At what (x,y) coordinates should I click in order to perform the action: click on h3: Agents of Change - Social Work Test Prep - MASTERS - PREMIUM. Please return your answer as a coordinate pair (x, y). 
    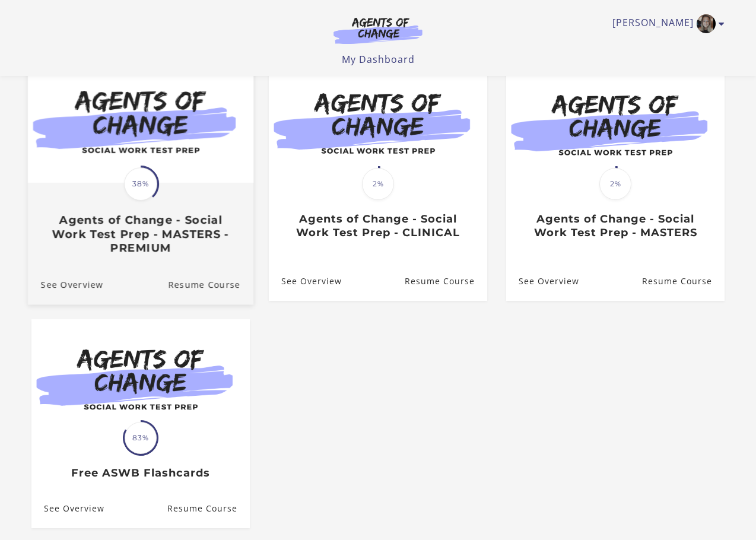
    Looking at the image, I should click on (140, 234).